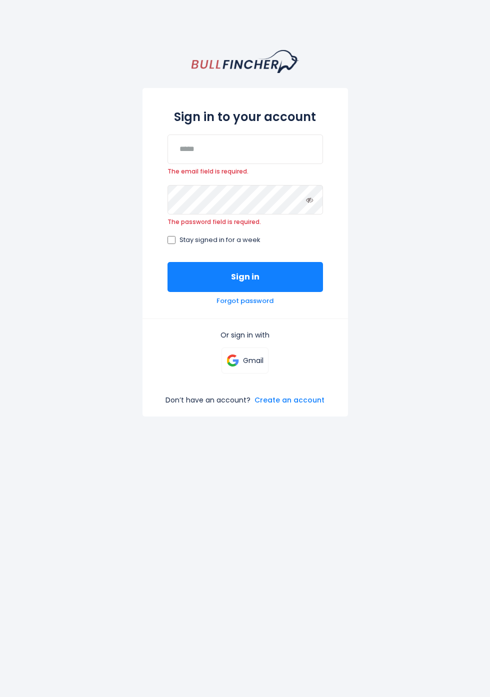 The image size is (490, 697). What do you see at coordinates (245, 301) in the screenshot?
I see `a: Forgot password` at bounding box center [245, 301].